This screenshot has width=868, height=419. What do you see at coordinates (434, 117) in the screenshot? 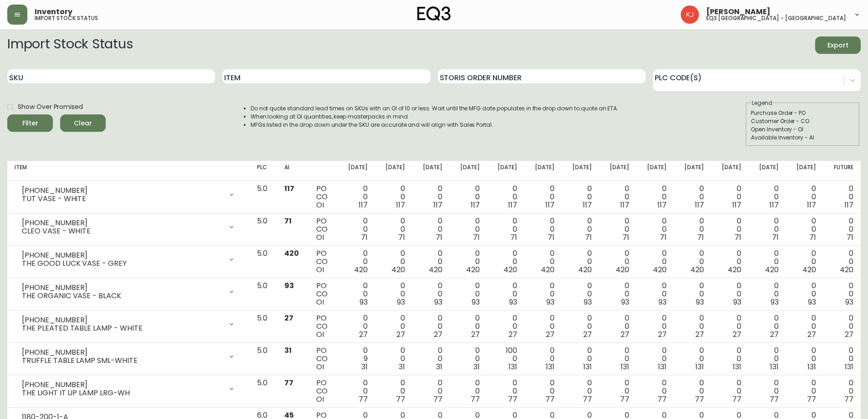
I see `li: When looking at OI quantities, keep masterpacks in mind.` at bounding box center [434, 117].